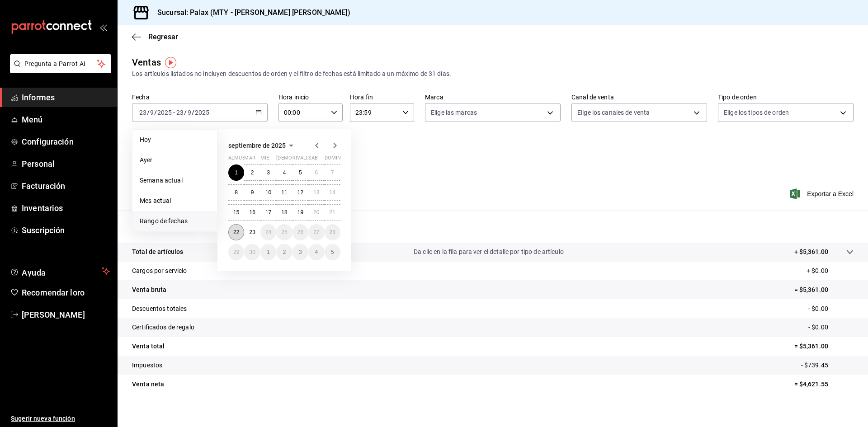 The image size is (868, 427). What do you see at coordinates (316, 252) in the screenshot?
I see `button: 4 de octubre de 2025` at bounding box center [316, 252].